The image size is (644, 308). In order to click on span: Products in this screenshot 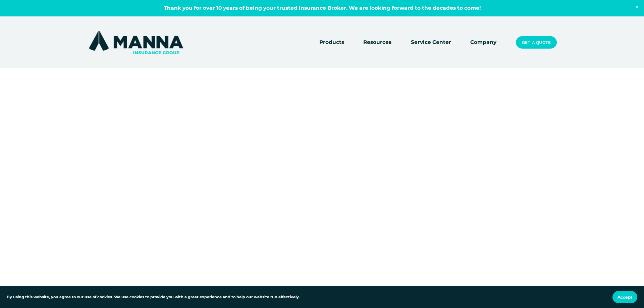, I will do `click(332, 42)`.